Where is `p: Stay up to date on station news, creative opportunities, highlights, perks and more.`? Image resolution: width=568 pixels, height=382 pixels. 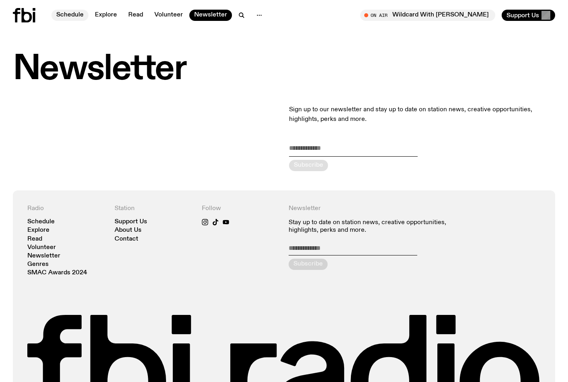
p: Stay up to date on station news, creative opportunities, highlights, perks and more. is located at coordinates (371, 227).